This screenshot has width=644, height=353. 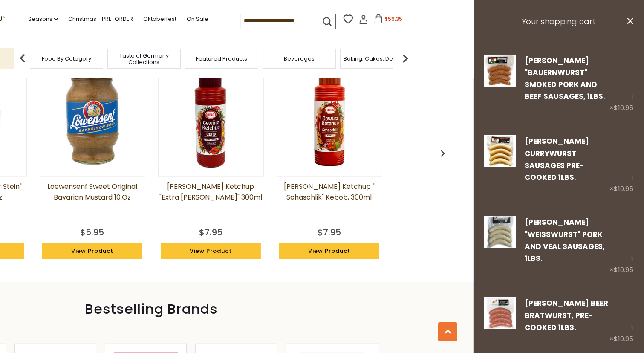 What do you see at coordinates (377, 58) in the screenshot?
I see `a: Baking, Cakes, Desserts` at bounding box center [377, 58].